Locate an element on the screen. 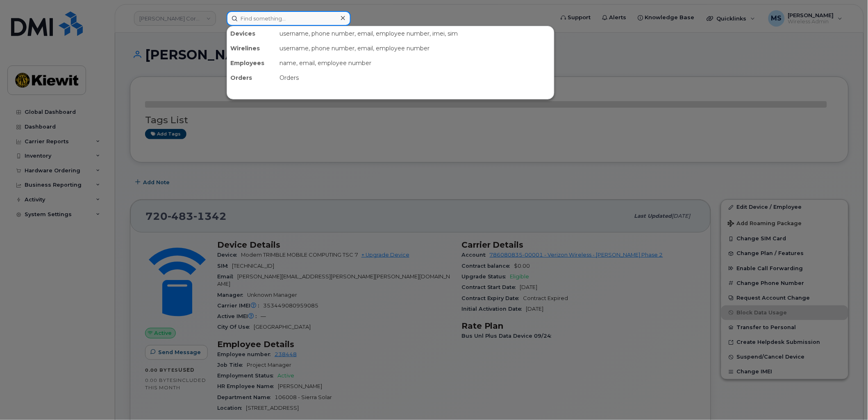 This screenshot has height=420, width=868. div: name, email, employee number is located at coordinates (415, 63).